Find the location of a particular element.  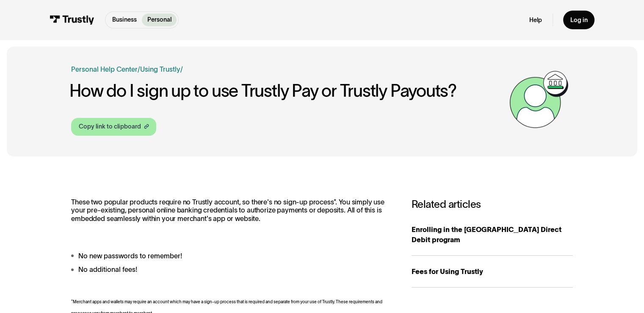

h3: Related articles is located at coordinates (492, 204).